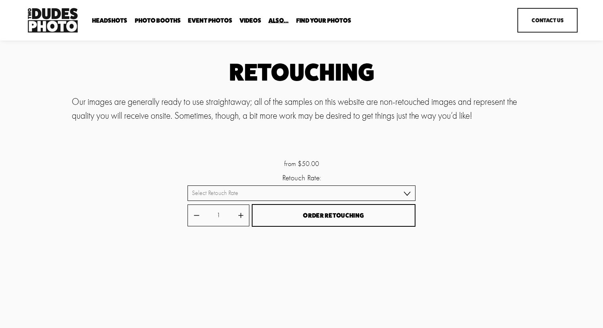 The height and width of the screenshot is (328, 603). I want to click on a: Event Photos, so click(210, 20).